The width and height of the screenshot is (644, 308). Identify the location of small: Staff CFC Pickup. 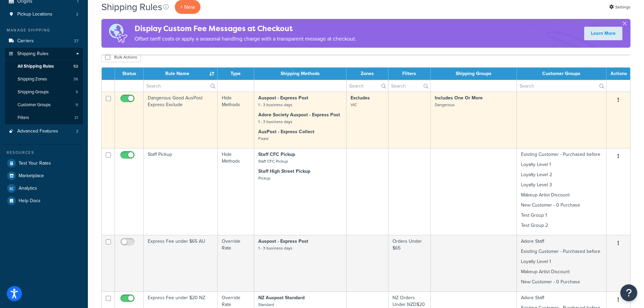
(273, 161).